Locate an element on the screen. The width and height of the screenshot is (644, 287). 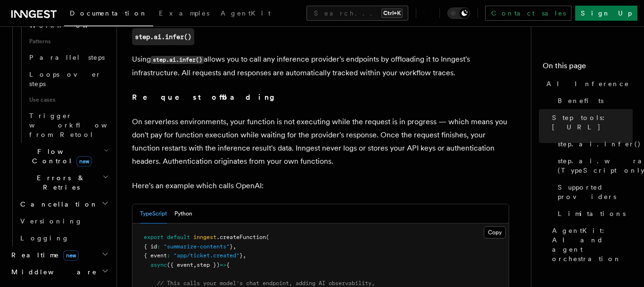
span: Parallel steps is located at coordinates (67, 57).